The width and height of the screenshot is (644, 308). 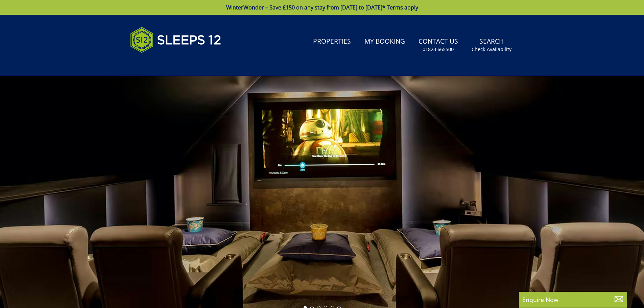 I want to click on img: Sleeps 12, so click(x=176, y=40).